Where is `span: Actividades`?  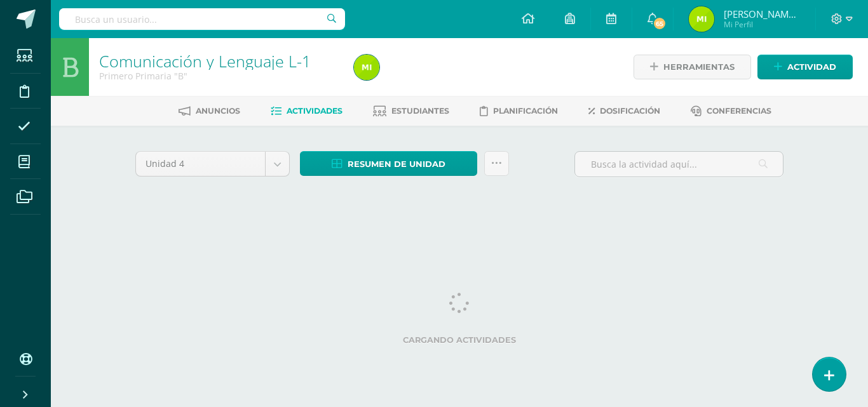
span: Actividades is located at coordinates (315, 110).